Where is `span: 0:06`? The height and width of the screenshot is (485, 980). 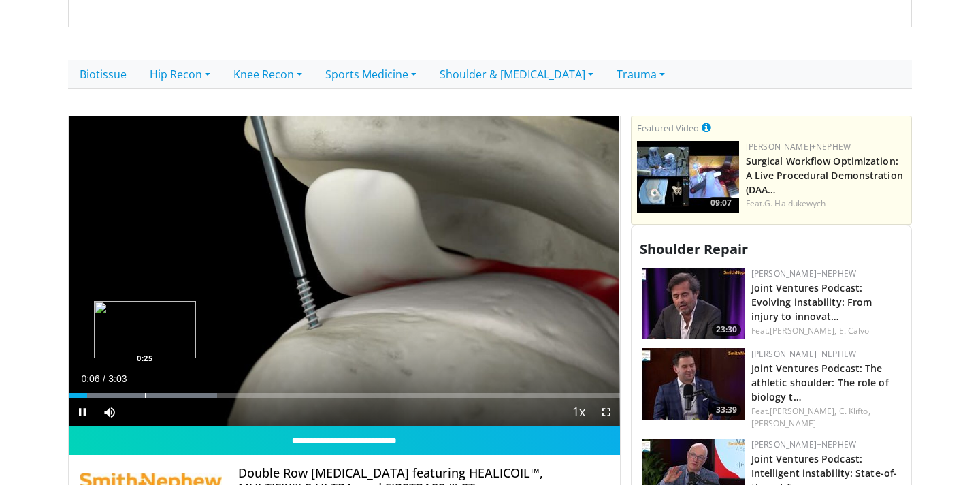 span: 0:06 is located at coordinates (90, 379).